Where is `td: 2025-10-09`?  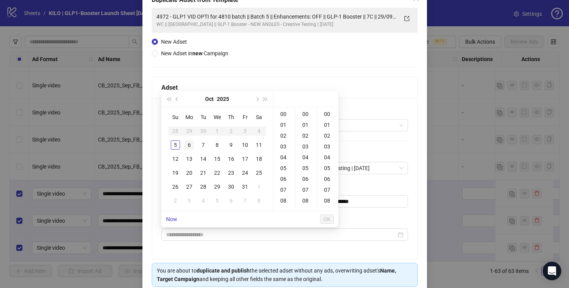 td: 2025-10-09 is located at coordinates (231, 145).